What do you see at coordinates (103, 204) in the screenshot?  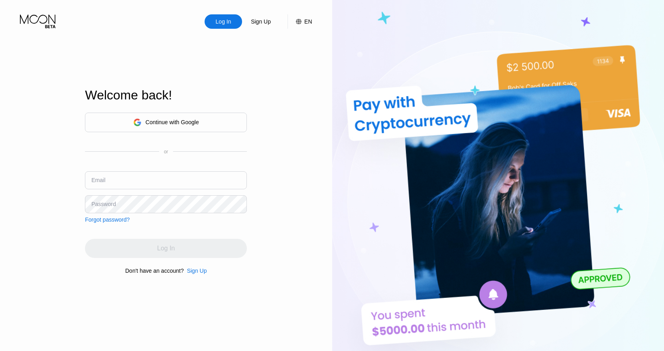 I see `div: Password` at bounding box center [103, 204].